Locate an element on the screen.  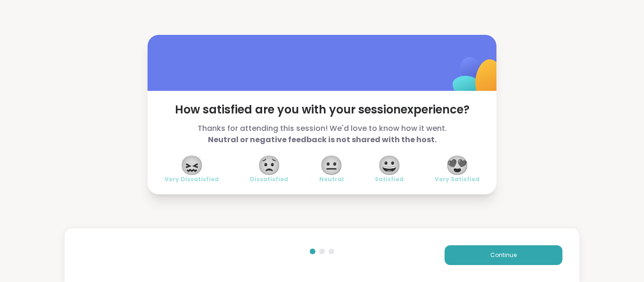
img: ShareWell Logomark is located at coordinates (477, 79).